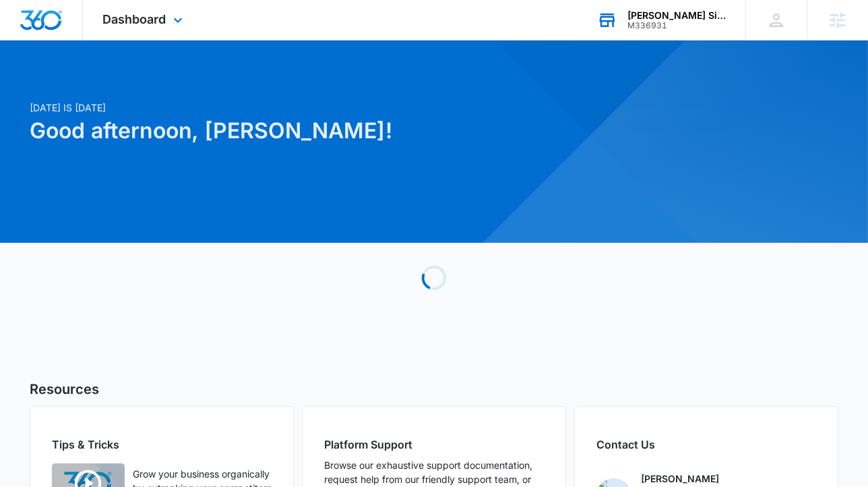 The height and width of the screenshot is (487, 868). I want to click on span: Dashboard, so click(135, 19).